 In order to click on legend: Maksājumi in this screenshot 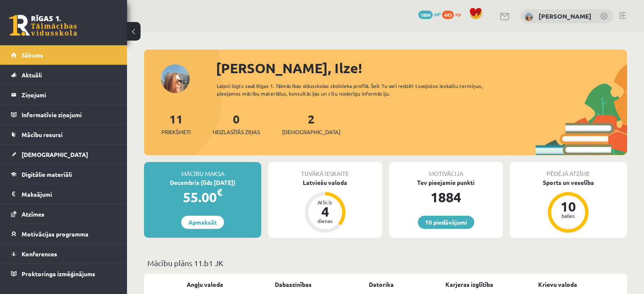, I will do `click(69, 195)`.